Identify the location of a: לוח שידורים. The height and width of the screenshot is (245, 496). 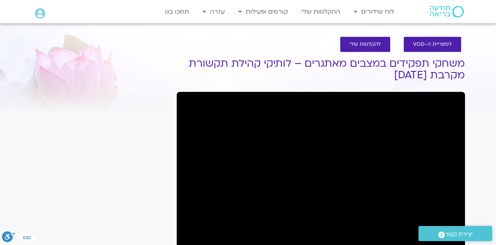
(374, 12).